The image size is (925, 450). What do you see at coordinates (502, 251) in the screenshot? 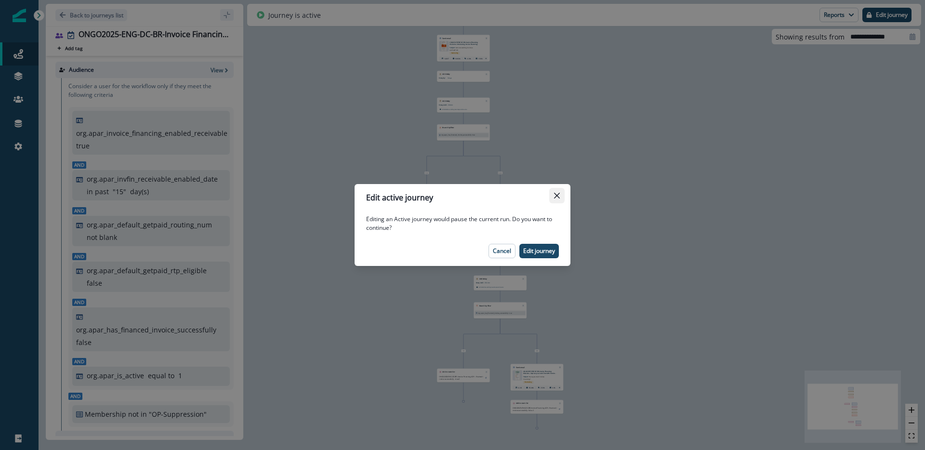
I see `button: Cancel` at bounding box center [502, 251].